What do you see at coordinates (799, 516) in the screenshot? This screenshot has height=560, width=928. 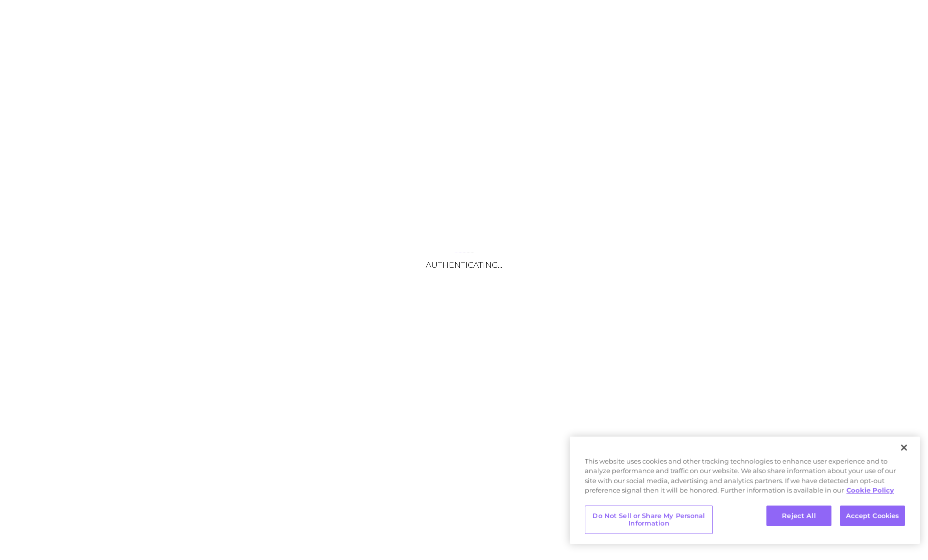 I see `button: Reject All` at bounding box center [799, 516].